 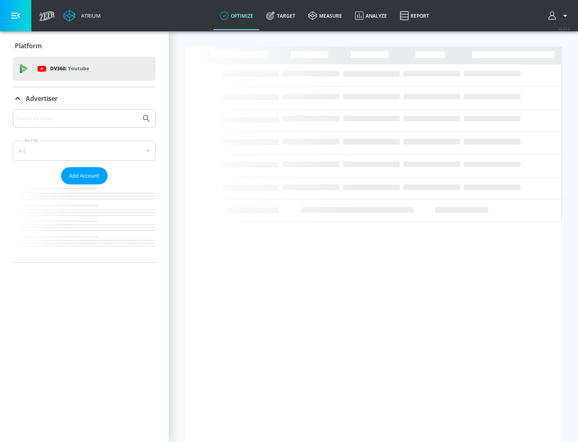 I want to click on p: Advertiser, so click(x=42, y=98).